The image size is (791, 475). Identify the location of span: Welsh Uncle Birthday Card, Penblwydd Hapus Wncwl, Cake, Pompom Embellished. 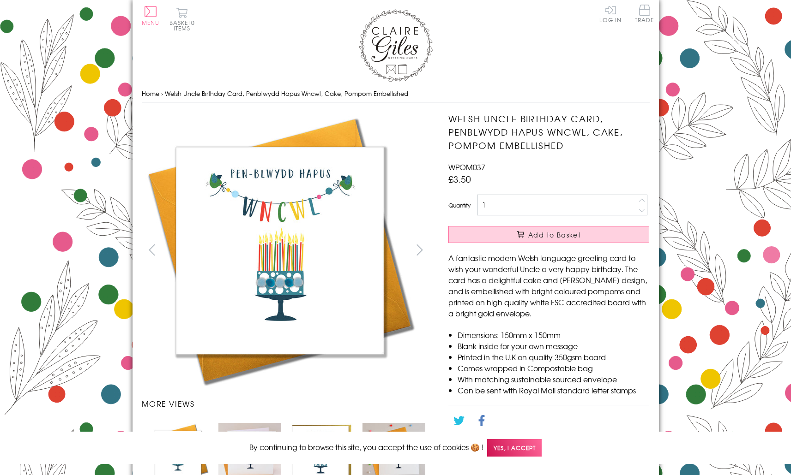
(286, 93).